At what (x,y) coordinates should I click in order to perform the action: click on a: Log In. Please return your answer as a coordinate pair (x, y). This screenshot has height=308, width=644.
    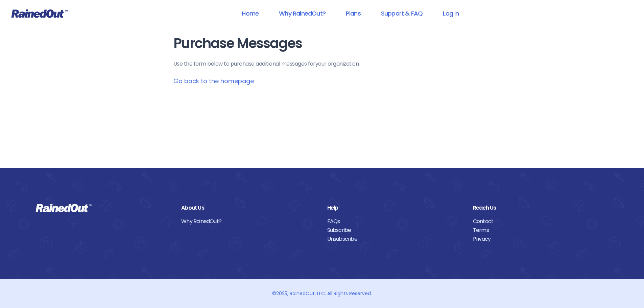
    Looking at the image, I should click on (451, 13).